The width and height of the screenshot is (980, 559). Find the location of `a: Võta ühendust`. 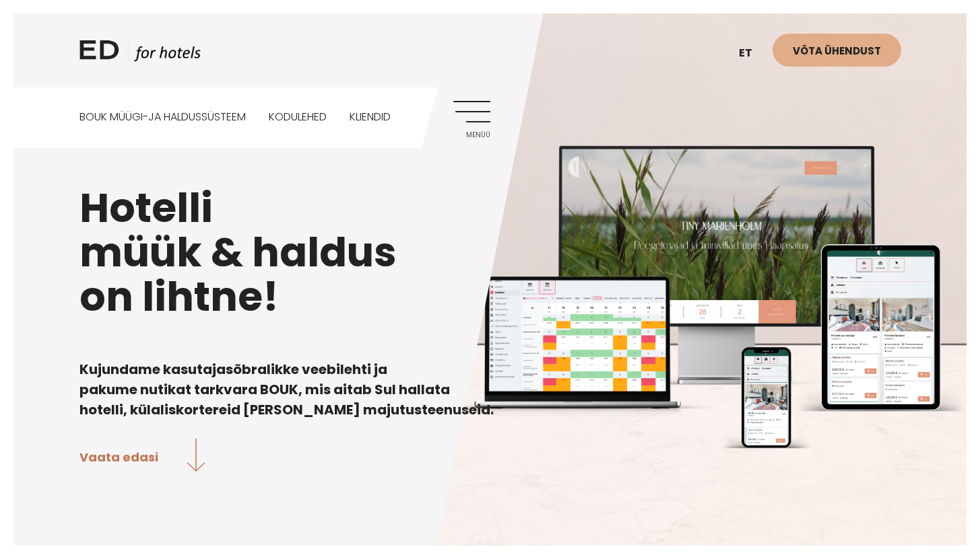

a: Võta ühendust is located at coordinates (836, 50).